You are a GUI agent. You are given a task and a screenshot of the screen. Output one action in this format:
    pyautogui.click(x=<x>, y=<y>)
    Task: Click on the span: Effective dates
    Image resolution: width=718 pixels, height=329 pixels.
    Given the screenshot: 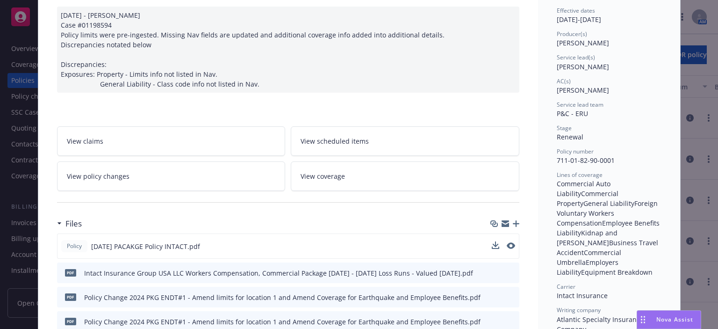 What is the action you would take?
    pyautogui.click(x=576, y=10)
    